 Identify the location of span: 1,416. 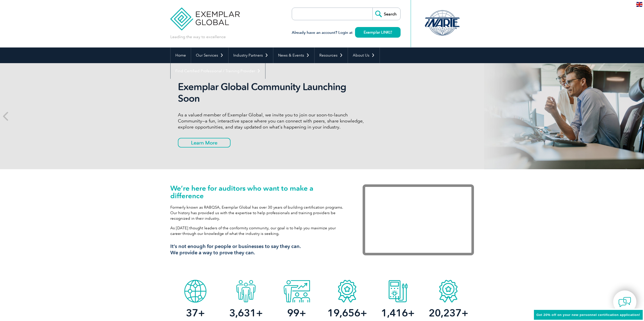
(395, 313).